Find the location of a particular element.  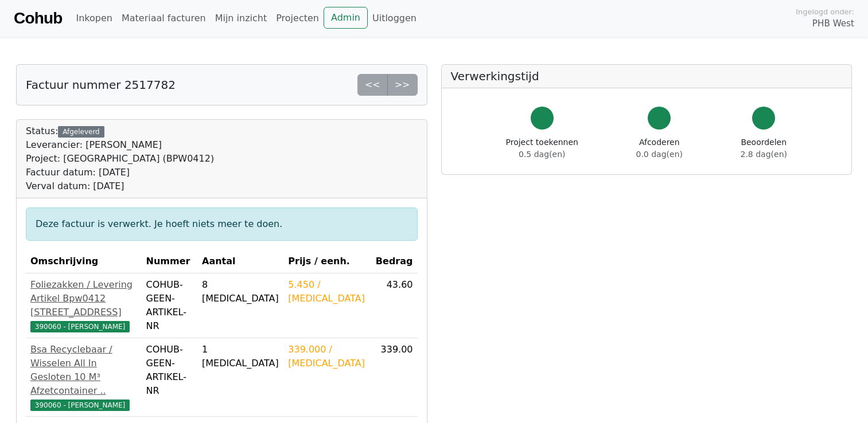

div: Bsa Recyclebaar / Wisselen All In Gesloten 10 M³ Afzetcontainer .. is located at coordinates (84, 370).